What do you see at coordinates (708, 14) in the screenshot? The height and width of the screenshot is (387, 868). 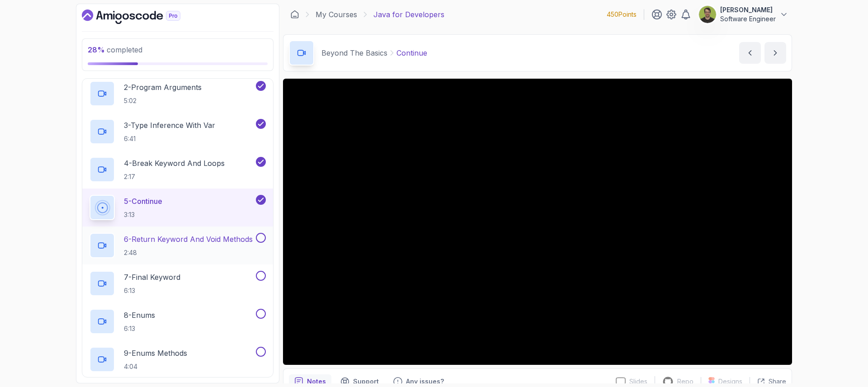 I see `img: user profile image` at bounding box center [708, 14].